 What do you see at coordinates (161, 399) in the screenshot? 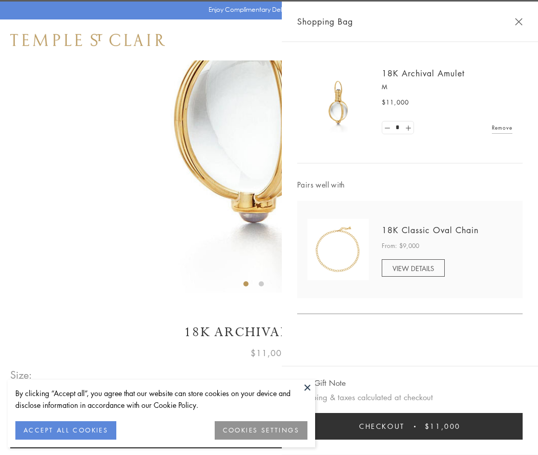
I see `div: By clicking “Accept all”, you agree that our website can store cookies on your device and disclos...` at bounding box center [161, 399].